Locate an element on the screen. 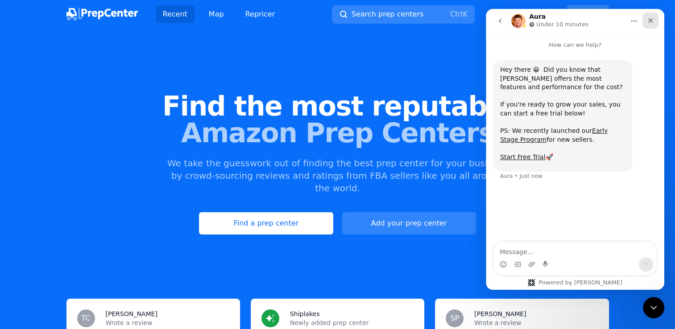 This screenshot has height=329, width=675. p: Newly added prep center is located at coordinates (351, 323).